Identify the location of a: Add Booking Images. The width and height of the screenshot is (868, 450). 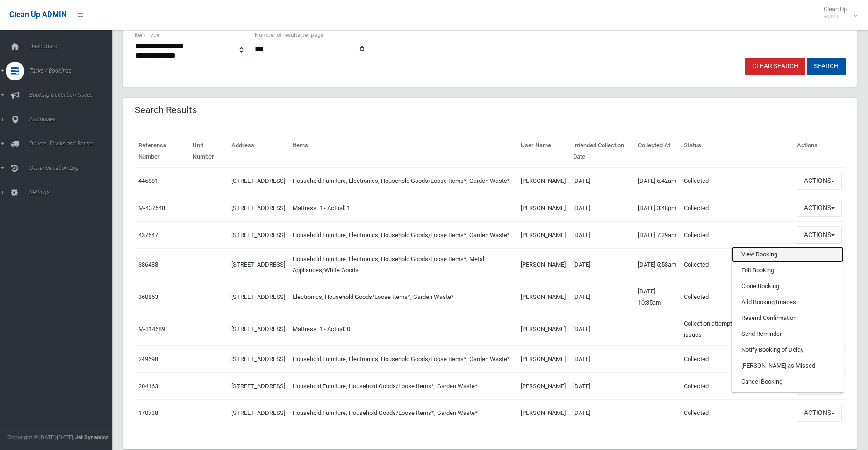
(788, 302).